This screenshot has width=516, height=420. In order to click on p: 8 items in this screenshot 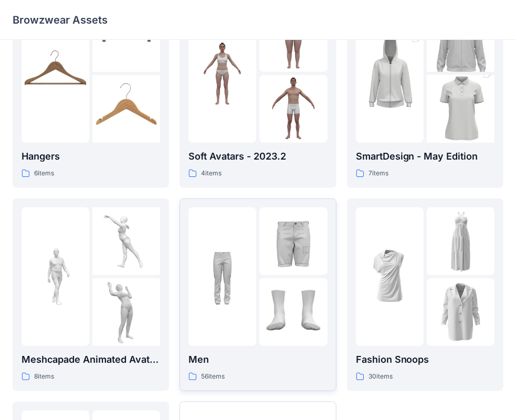, I will do `click(44, 377)`.